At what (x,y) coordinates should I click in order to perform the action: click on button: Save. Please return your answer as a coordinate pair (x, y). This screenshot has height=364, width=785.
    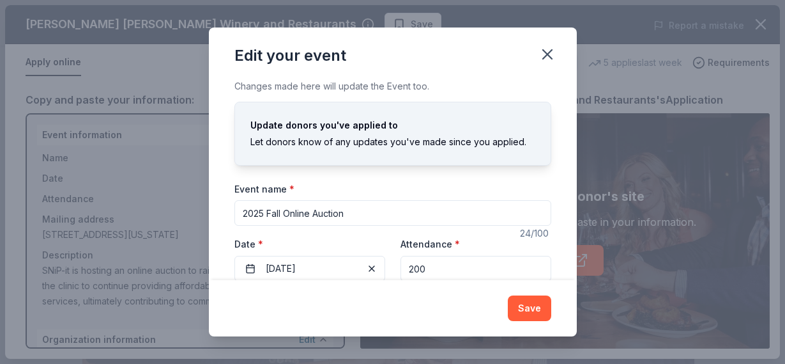
    Looking at the image, I should click on (530, 308).